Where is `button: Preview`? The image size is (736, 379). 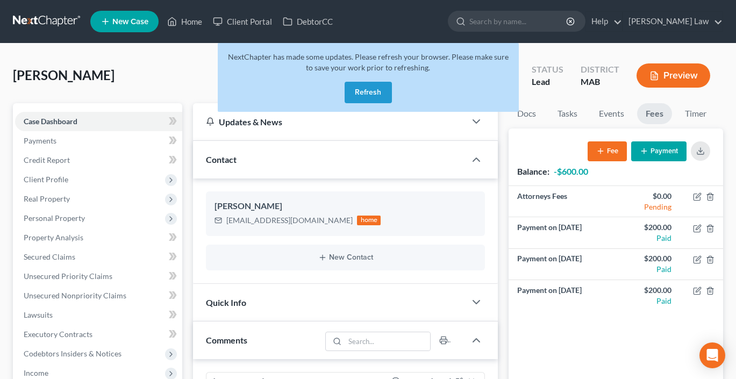 button: Preview is located at coordinates (673, 75).